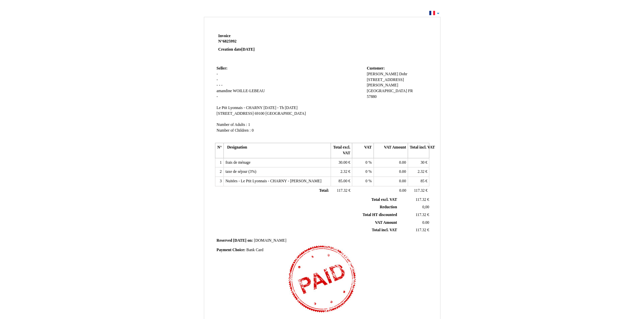 Image resolution: width=644 pixels, height=319 pixels. What do you see at coordinates (388, 207) in the screenshot?
I see `span: Reduction` at bounding box center [388, 207].